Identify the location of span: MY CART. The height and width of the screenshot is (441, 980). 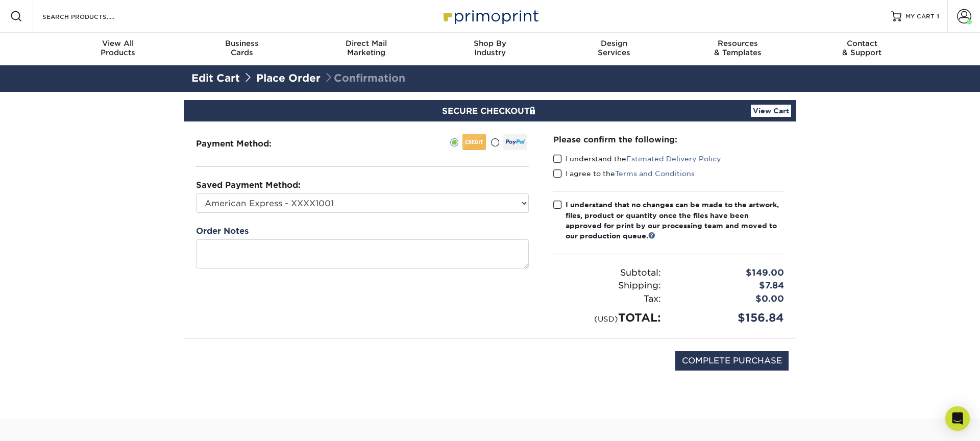
(920, 16).